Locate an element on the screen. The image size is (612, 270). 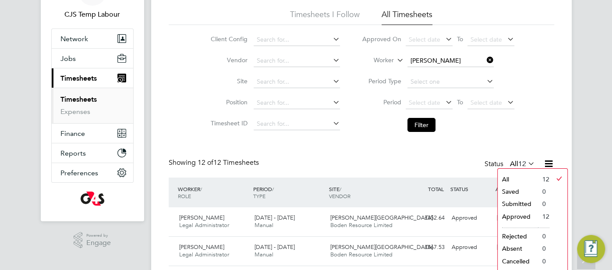
a: Timesheets is located at coordinates (78, 99).